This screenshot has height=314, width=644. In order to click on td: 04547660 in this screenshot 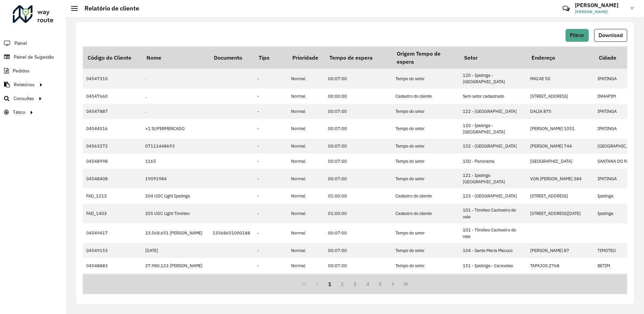, I will do `click(112, 96)`.